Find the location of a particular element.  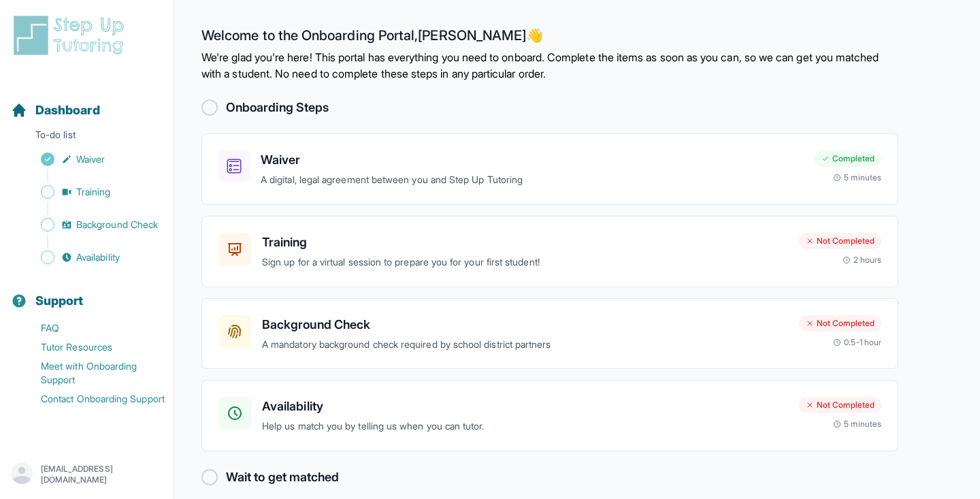

h3: Training is located at coordinates (525, 242).